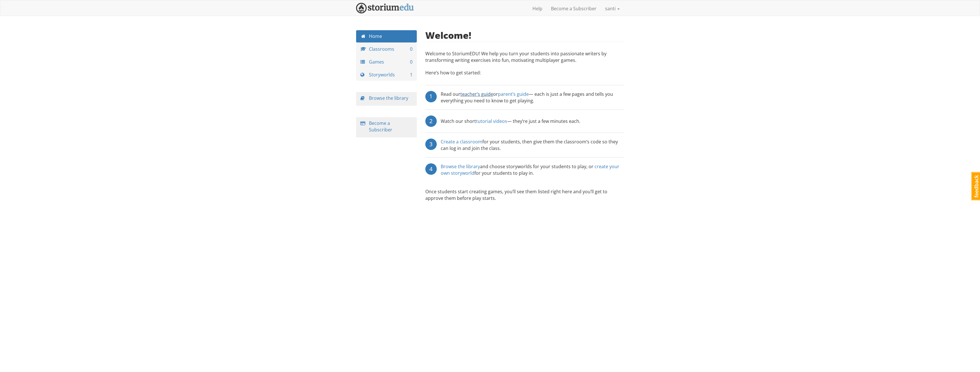  I want to click on a: create your own storyworld, so click(530, 170).